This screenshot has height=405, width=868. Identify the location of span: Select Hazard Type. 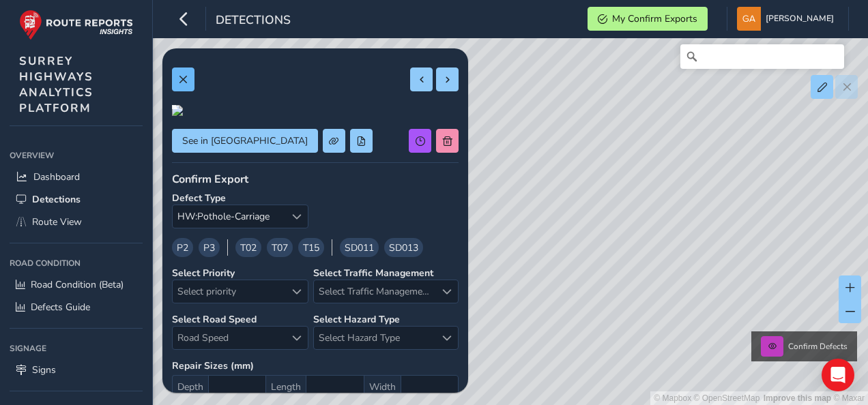
(374, 337).